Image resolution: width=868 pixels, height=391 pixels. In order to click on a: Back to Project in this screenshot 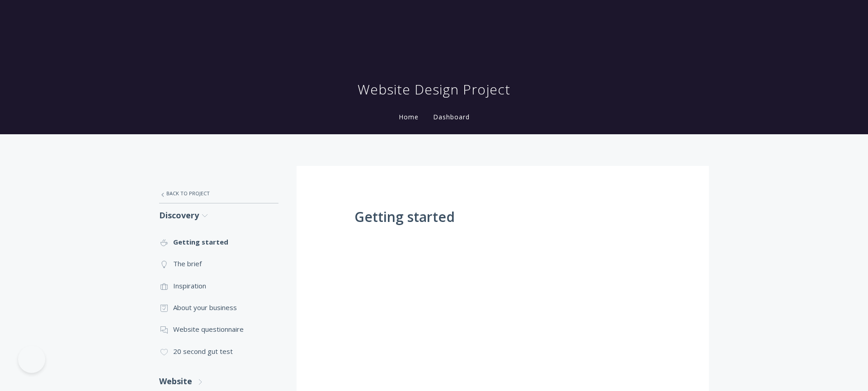, I will do `click(219, 194)`.